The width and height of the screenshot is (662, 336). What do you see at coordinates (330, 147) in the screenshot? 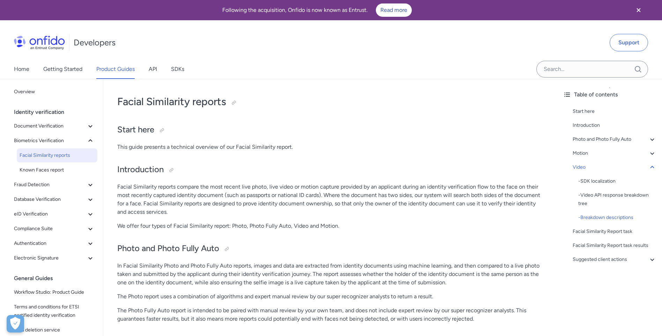
I see `p: This guide presents a technical overview of our Facial Similarity report.` at bounding box center [330, 147].